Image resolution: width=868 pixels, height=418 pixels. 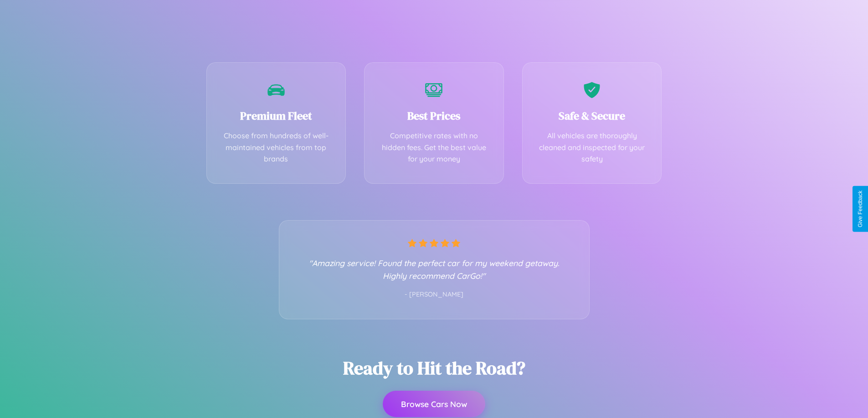 I want to click on p: Competitive rates with no hidden fees. Get the best value for your money, so click(x=434, y=147).